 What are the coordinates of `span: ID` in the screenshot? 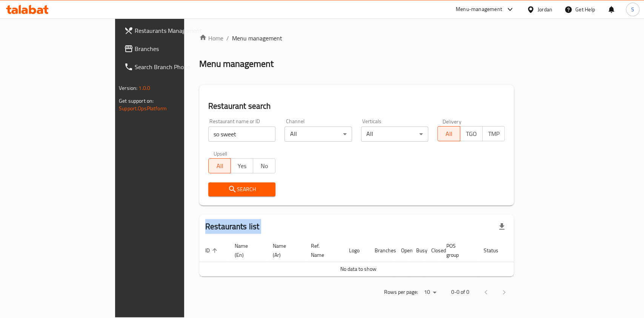 It's located at (212, 250).